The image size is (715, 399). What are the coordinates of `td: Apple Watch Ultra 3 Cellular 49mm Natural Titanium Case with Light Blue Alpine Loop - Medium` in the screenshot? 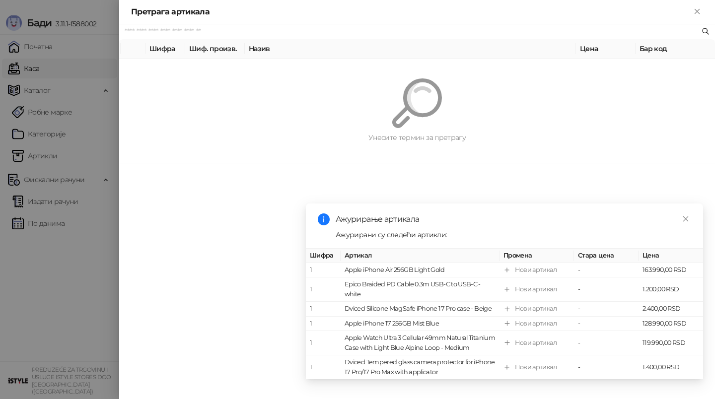 It's located at (420, 343).